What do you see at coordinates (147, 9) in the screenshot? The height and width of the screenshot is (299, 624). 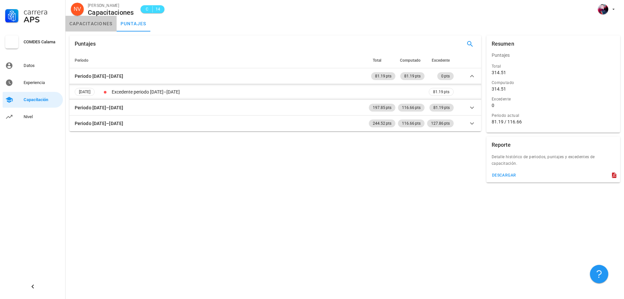 I see `span: C` at bounding box center [147, 9].